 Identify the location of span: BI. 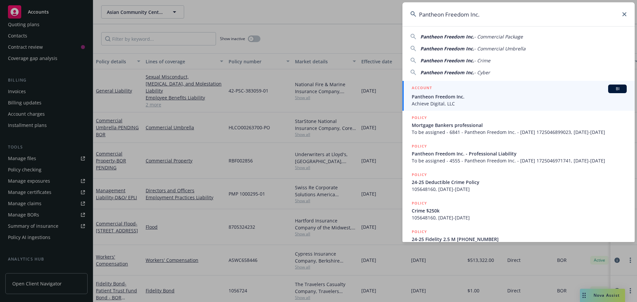
(618, 89).